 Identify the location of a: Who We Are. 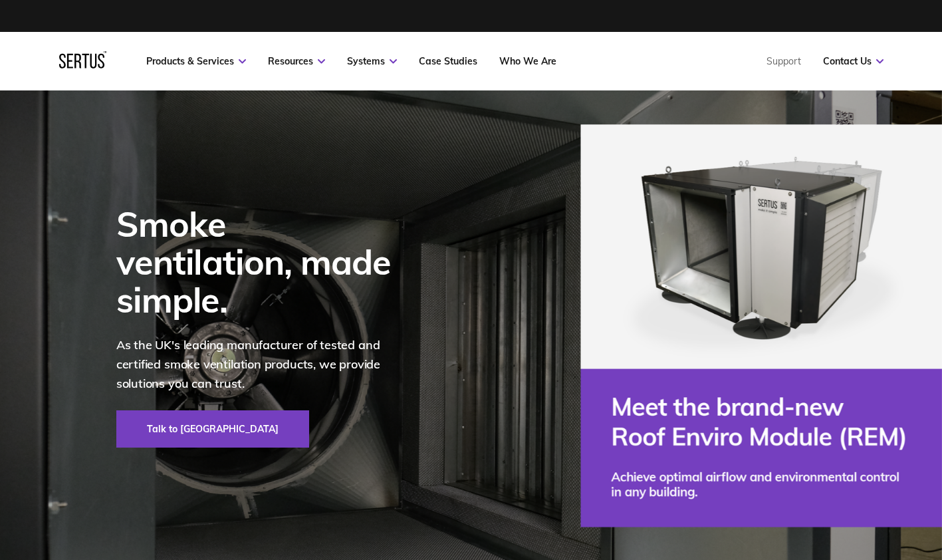
(528, 61).